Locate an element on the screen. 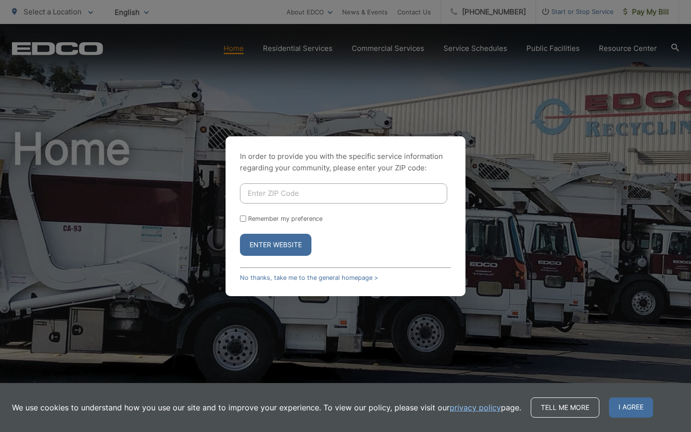  a: No thanks, take me to the general homepage > is located at coordinates (309, 277).